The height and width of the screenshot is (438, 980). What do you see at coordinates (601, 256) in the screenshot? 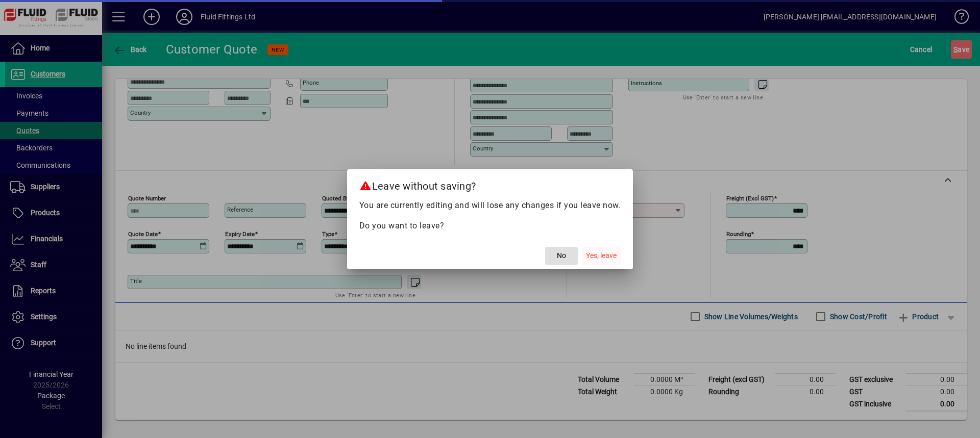
I see `span: Yes, leave` at bounding box center [601, 256].